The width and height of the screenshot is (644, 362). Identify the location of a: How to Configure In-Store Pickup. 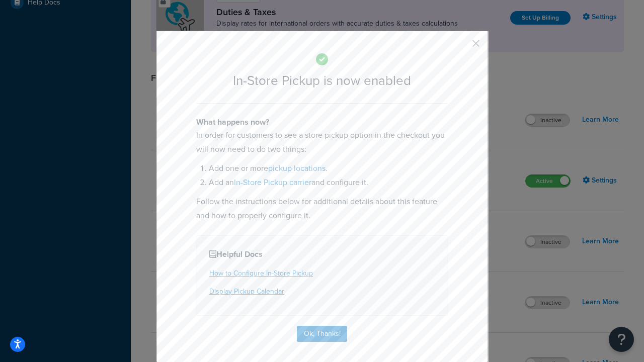
(262, 273).